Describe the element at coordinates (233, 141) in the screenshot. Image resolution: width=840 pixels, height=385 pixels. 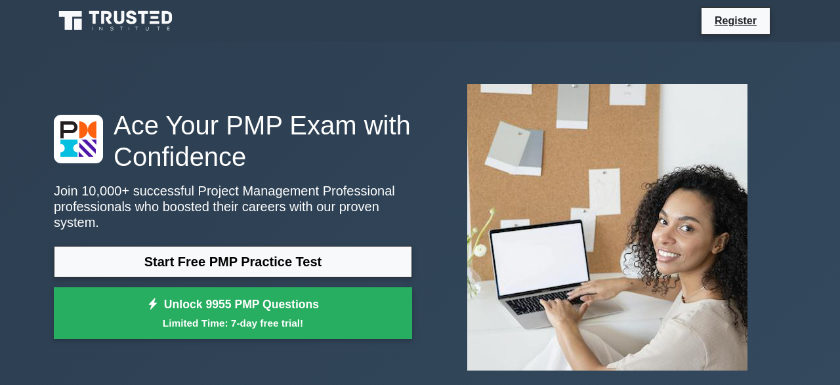
I see `h1: Ace Your PMP Exam with Confidence` at that location.